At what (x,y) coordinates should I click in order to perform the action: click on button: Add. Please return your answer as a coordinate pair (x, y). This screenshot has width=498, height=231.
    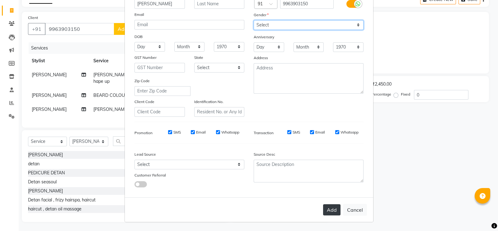
    Looking at the image, I should click on (332, 210).